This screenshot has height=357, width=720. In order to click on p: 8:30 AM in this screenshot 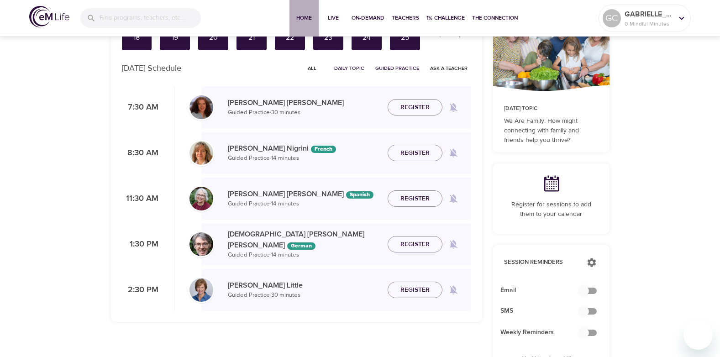, I will do `click(140, 153)`.